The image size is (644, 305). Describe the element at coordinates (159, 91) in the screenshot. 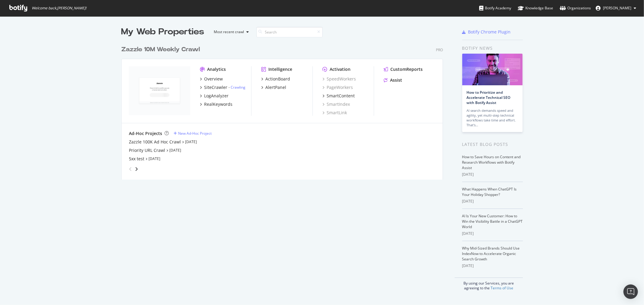

I see `img: zazzle.com` at that location.